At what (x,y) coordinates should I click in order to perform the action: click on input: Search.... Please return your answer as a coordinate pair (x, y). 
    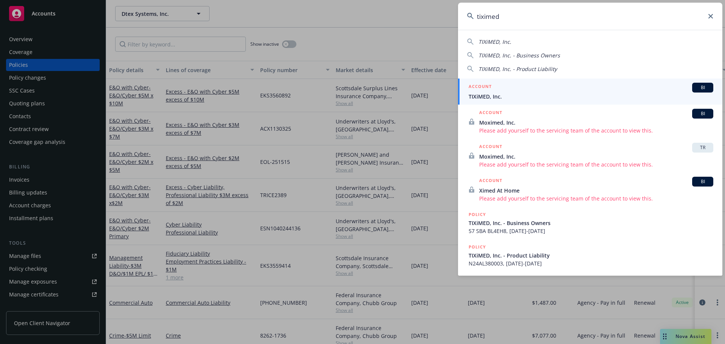
    Looking at the image, I should click on (590, 16).